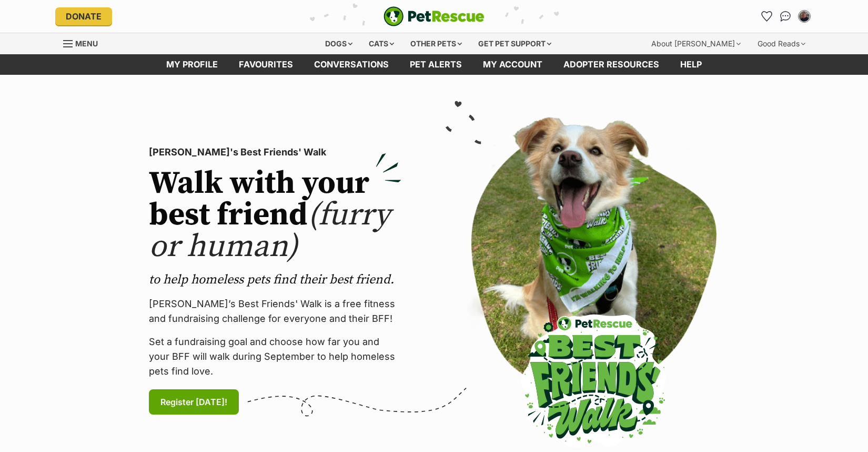 The width and height of the screenshot is (868, 452). I want to click on div: Get pet support, so click(514, 44).